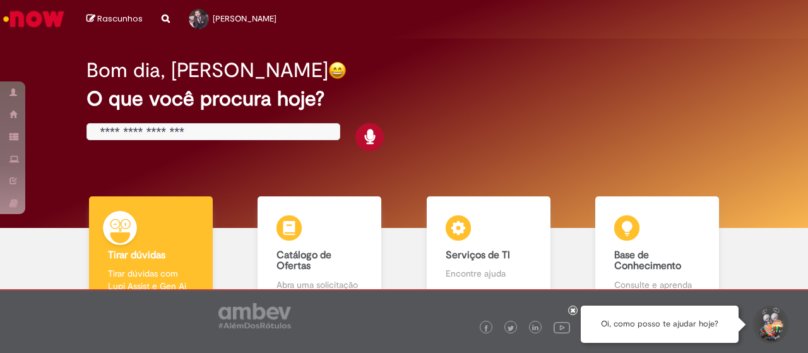  What do you see at coordinates (120, 18) in the screenshot?
I see `span: Rascunhos` at bounding box center [120, 18].